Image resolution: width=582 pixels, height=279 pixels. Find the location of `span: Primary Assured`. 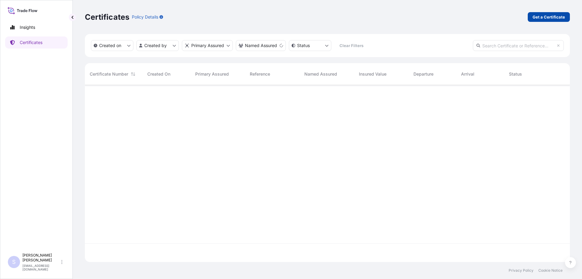

span: Primary Assured is located at coordinates (212, 74).